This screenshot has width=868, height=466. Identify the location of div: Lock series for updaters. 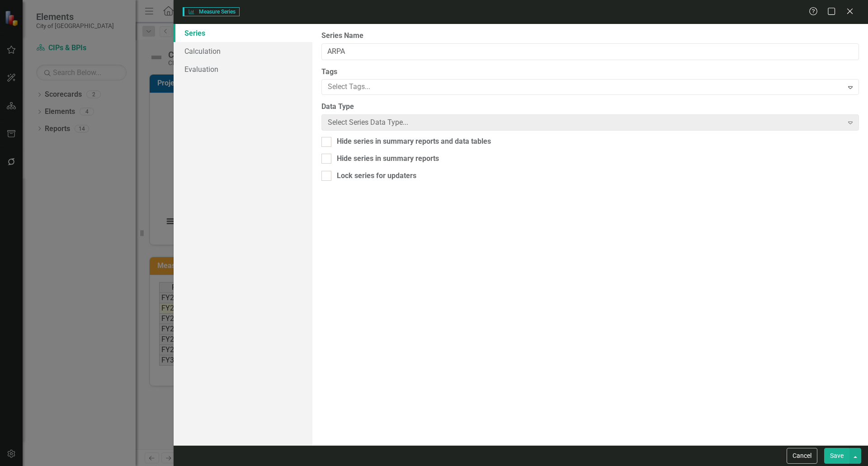
(376, 176).